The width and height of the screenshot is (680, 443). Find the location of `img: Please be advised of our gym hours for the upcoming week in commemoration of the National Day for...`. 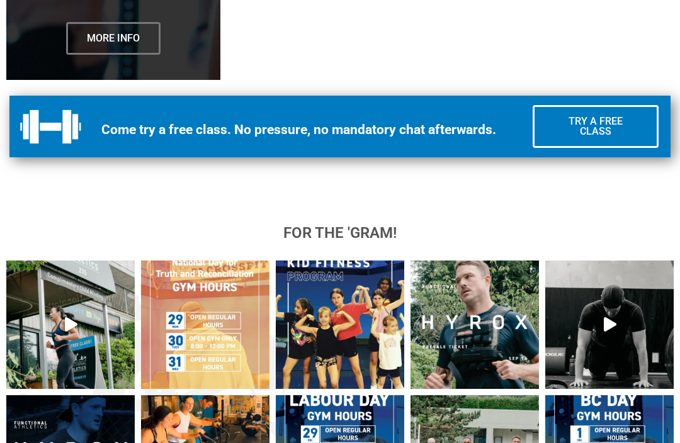

img: Please be advised of our gym hours for the upcoming week in commemoration of the National Day for... is located at coordinates (205, 326).